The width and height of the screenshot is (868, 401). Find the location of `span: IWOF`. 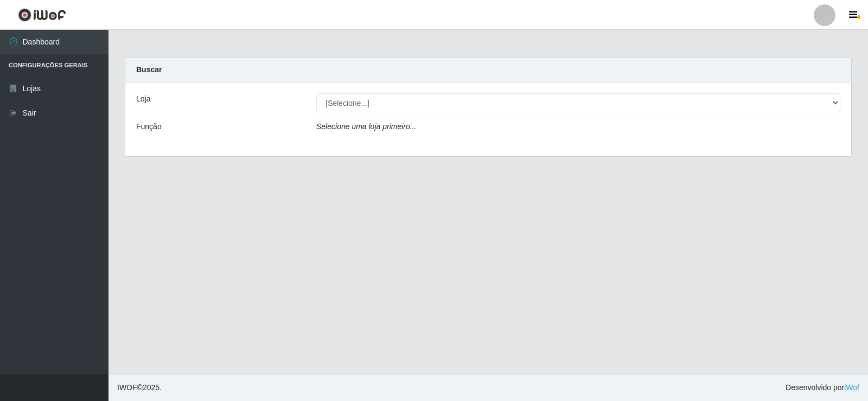

span: IWOF is located at coordinates (127, 388).